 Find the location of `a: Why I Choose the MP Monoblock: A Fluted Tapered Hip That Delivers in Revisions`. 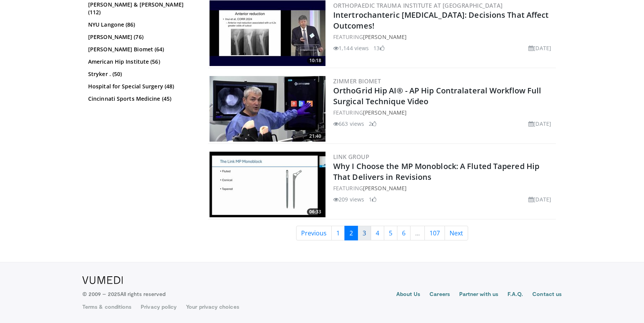

a: Why I Choose the MP Monoblock: A Fluted Tapered Hip That Delivers in Revisions is located at coordinates (436, 172).